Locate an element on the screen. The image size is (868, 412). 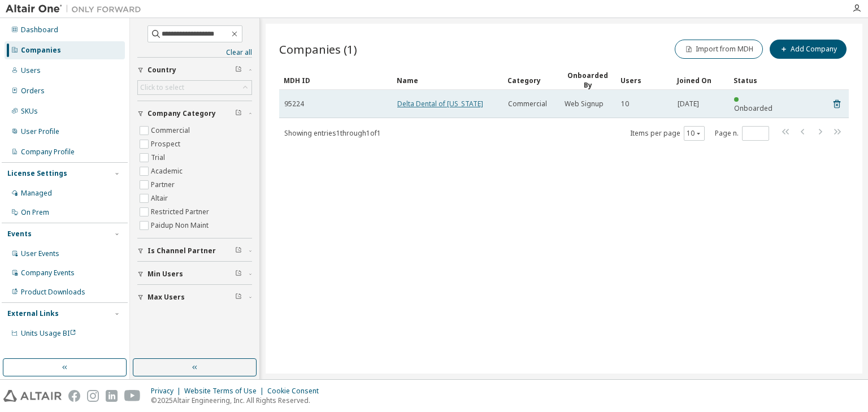
span: Page n. is located at coordinates (742, 133).